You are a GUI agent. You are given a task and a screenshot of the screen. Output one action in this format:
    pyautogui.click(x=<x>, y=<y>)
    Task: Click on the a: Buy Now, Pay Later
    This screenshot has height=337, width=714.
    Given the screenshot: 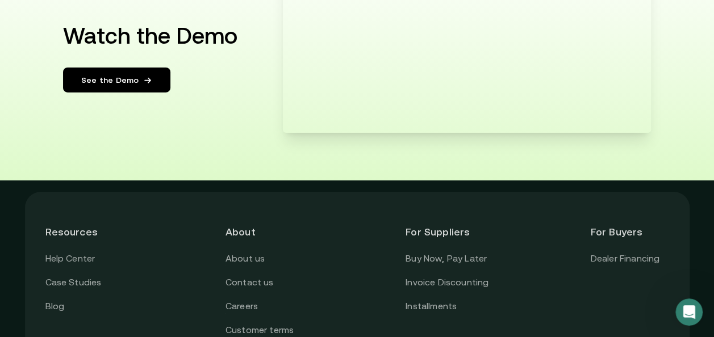 What is the action you would take?
    pyautogui.click(x=446, y=259)
    